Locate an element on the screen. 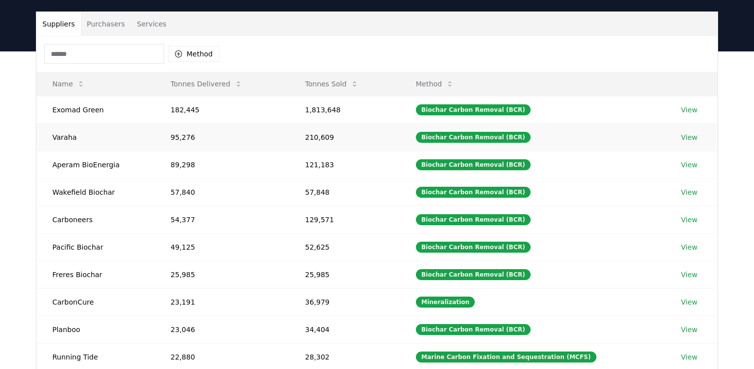  td: Carboneers is located at coordinates (95, 219).